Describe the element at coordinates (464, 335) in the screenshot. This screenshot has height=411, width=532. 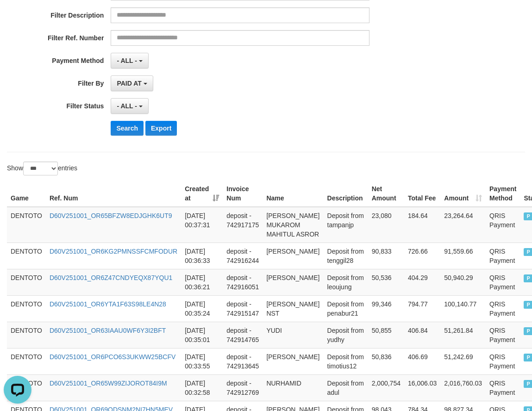
I see `td: 51,261.84` at that location.